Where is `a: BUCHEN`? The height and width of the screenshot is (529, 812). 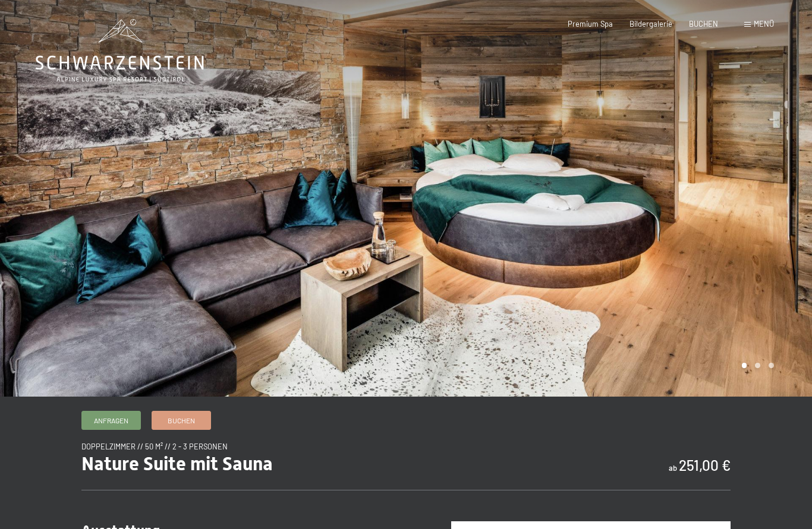
a: BUCHEN is located at coordinates (703, 24).